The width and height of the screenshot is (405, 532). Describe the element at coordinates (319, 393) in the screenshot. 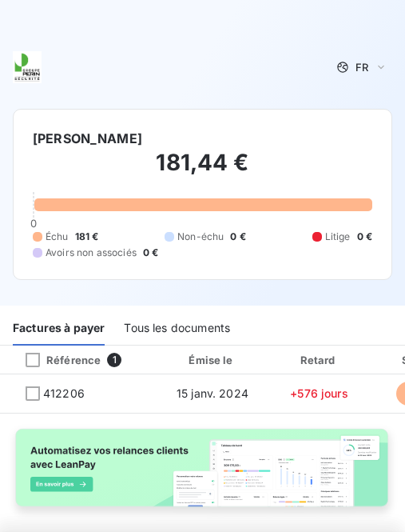

I see `span: +576 jours` at that location.